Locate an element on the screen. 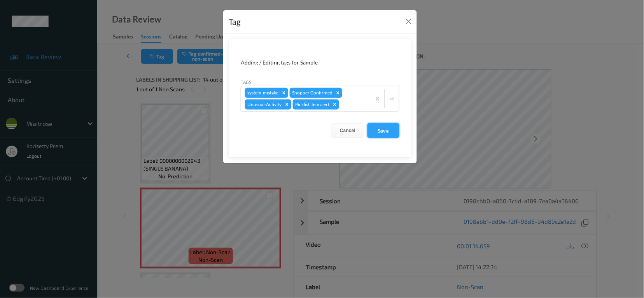  div: system-mistake is located at coordinates (262, 93).